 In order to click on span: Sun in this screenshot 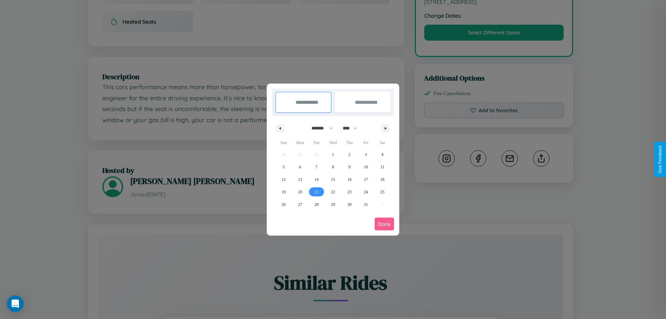, I will do `click(283, 142)`.